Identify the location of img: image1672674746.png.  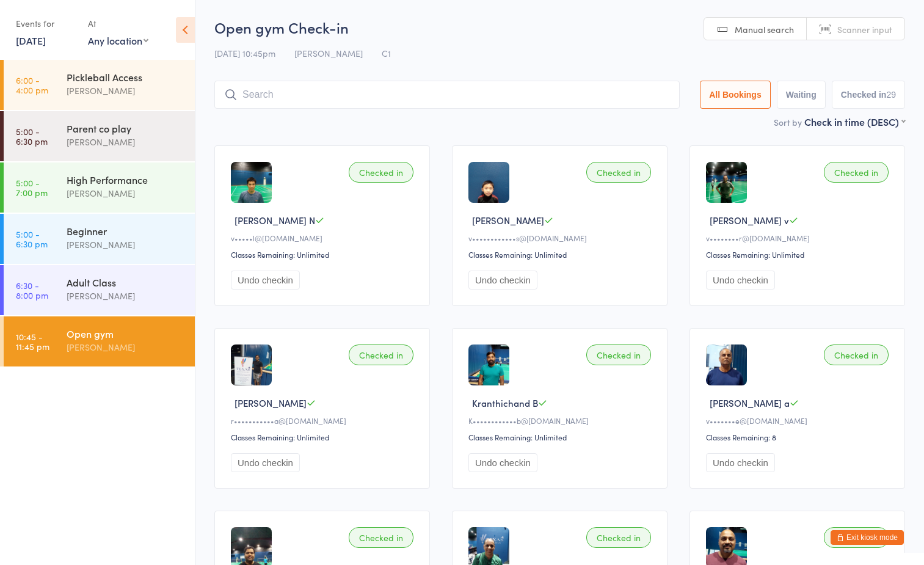
(726, 182).